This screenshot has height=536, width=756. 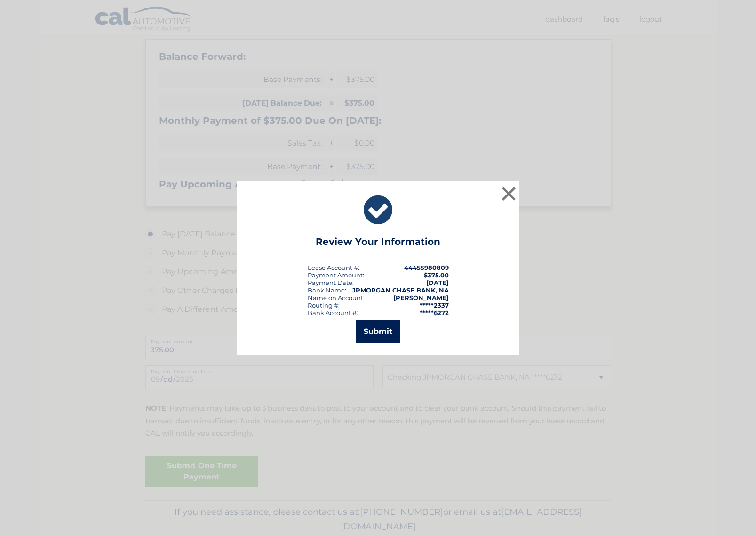 I want to click on button: Submit, so click(x=378, y=332).